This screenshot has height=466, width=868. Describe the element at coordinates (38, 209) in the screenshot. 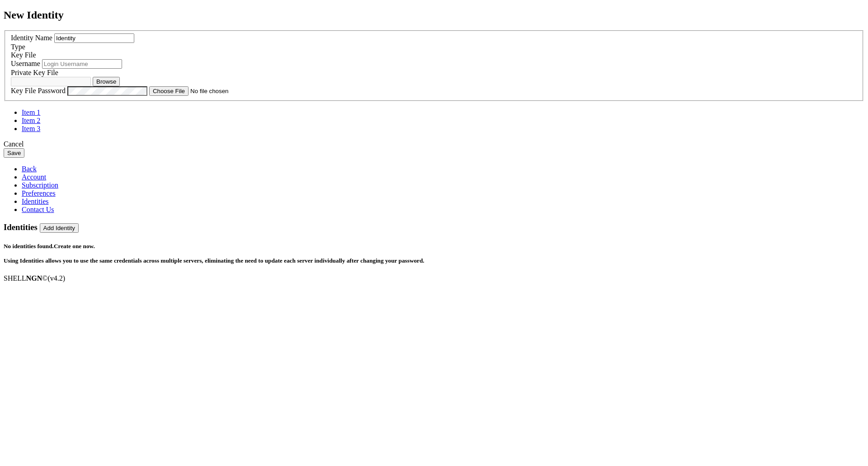

I see `span: Contact Us` at that location.